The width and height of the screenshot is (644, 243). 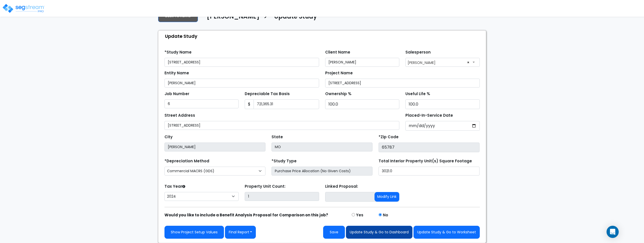 What do you see at coordinates (360, 215) in the screenshot?
I see `label: Yes` at bounding box center [360, 215].